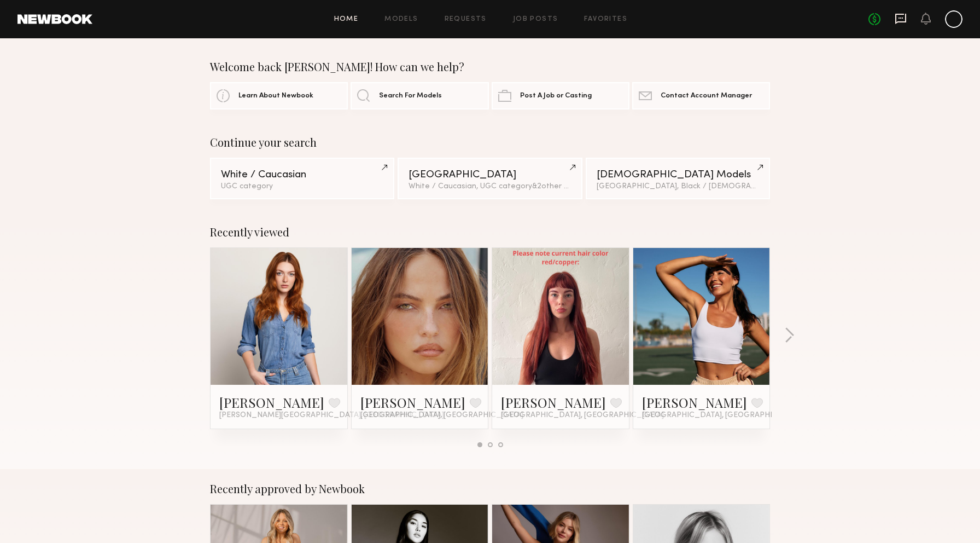 This screenshot has width=980, height=543. I want to click on a: Requests, so click(466, 19).